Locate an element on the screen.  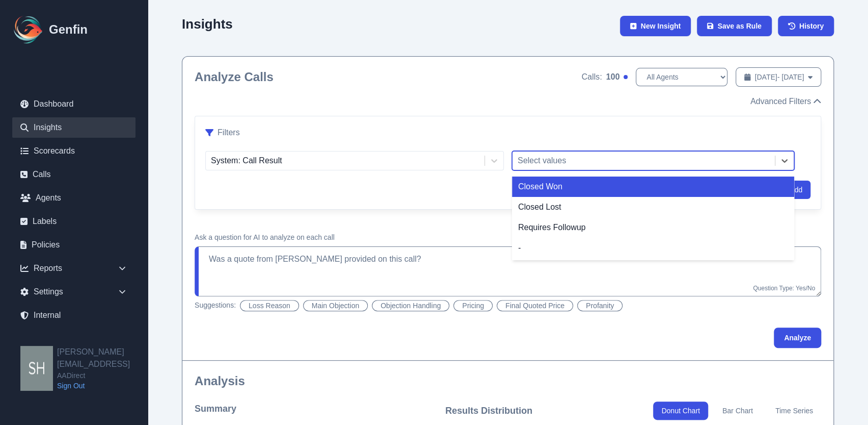
a: Policies is located at coordinates (74, 245).